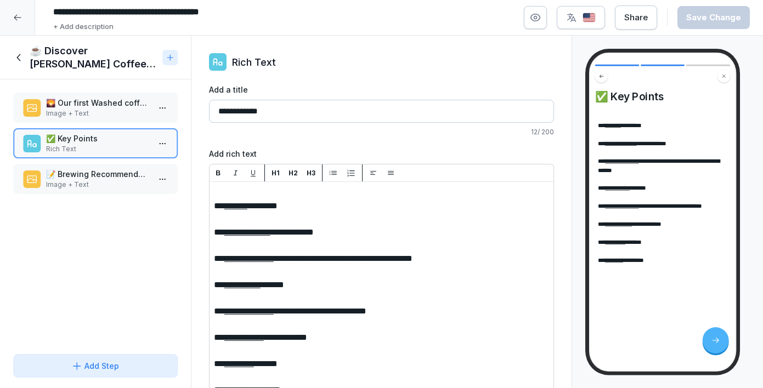 Image resolution: width=763 pixels, height=388 pixels. Describe the element at coordinates (98, 138) in the screenshot. I see `p: ✅ Key Points` at that location.